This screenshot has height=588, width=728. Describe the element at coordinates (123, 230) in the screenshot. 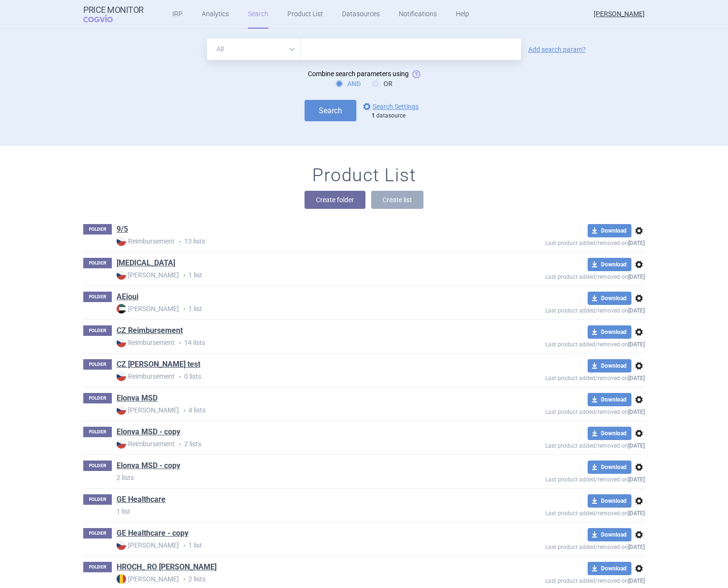

I see `h1: 9/5` at that location.